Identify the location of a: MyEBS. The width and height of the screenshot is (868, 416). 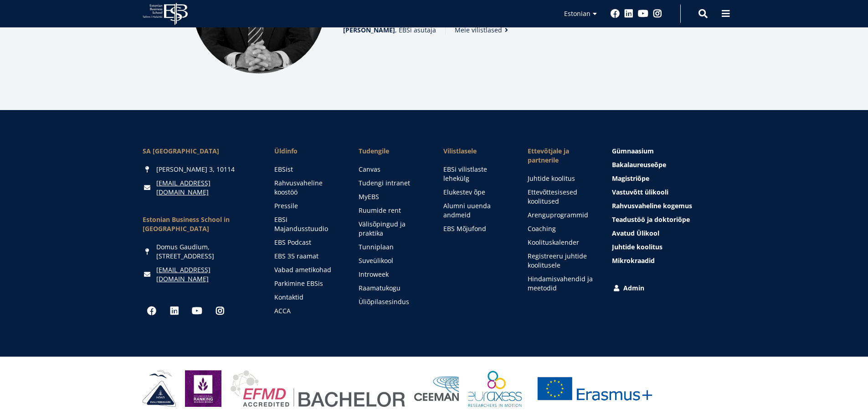
(392, 197).